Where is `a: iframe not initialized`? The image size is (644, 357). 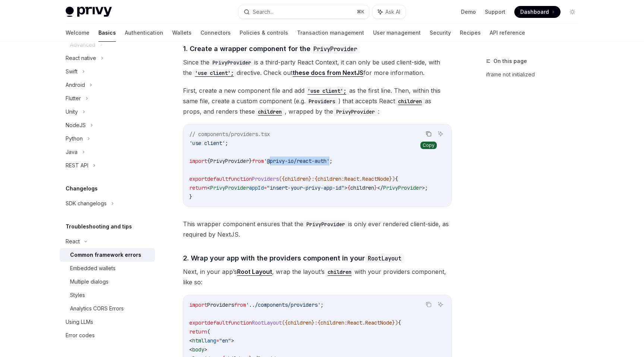
a: iframe not initialized is located at coordinates (535, 74).